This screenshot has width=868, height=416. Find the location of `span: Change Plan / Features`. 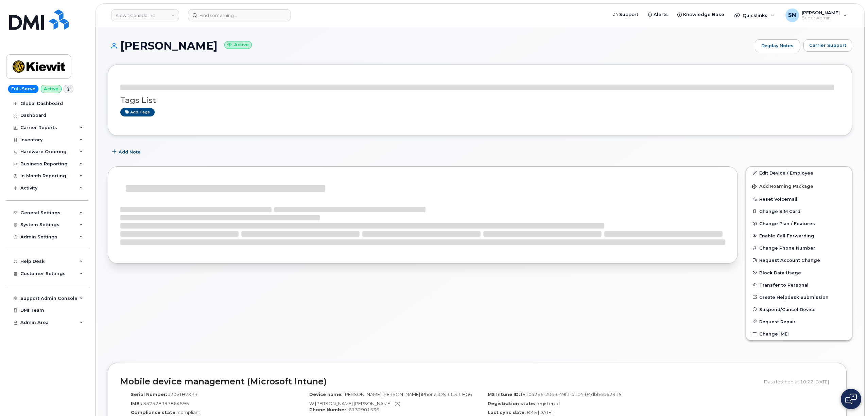

span: Change Plan / Features is located at coordinates (788, 223).